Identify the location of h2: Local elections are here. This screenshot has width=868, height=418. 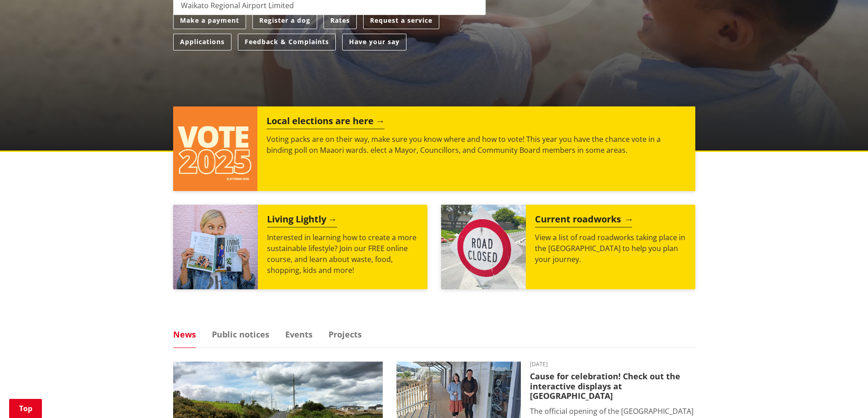
(325, 122).